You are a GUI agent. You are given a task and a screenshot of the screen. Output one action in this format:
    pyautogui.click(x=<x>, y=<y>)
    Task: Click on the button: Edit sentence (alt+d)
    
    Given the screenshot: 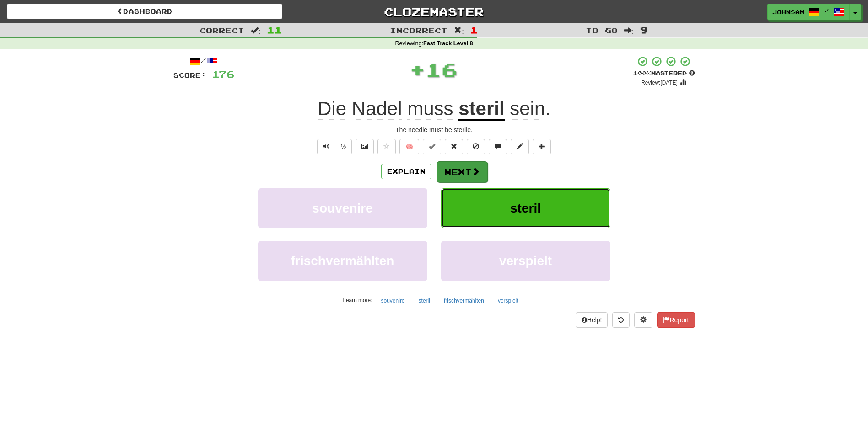 What is the action you would take?
    pyautogui.click(x=520, y=147)
    